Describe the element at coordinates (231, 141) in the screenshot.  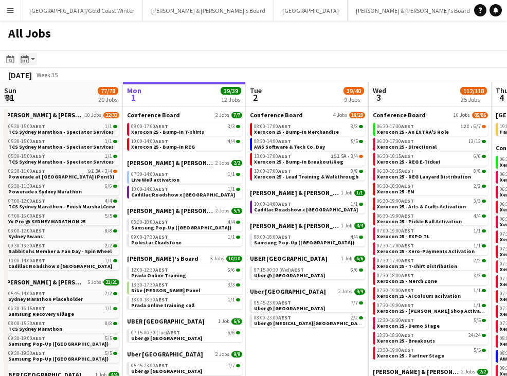
I see `span: 4/4` at that location.